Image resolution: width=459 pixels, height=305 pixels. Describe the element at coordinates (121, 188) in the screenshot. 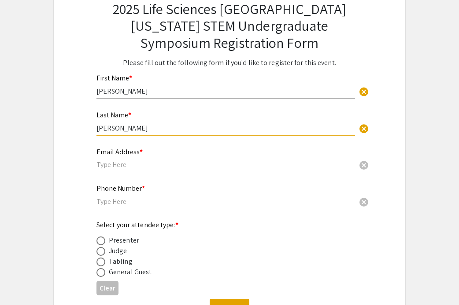

I see `mat-label: Phone Number` at that location.